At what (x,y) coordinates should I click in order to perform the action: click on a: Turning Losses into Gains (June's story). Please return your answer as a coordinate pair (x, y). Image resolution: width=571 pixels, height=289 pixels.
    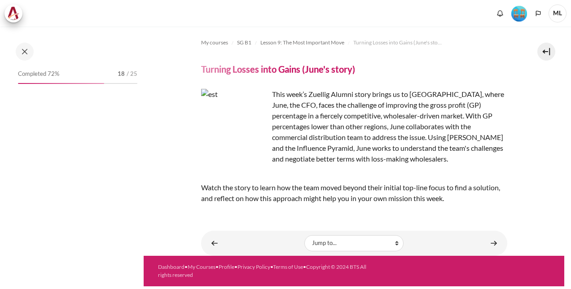
    Looking at the image, I should click on (398, 43).